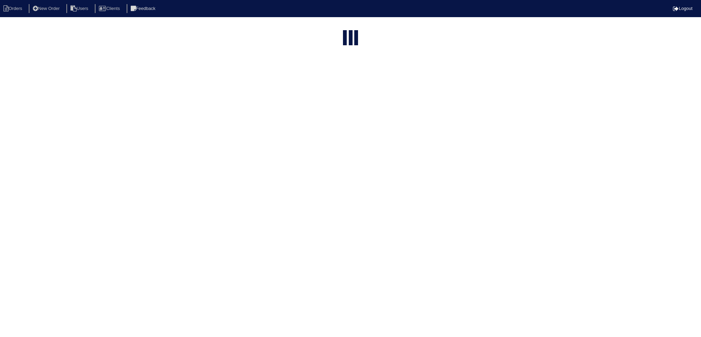 This screenshot has width=701, height=337. Describe the element at coordinates (80, 9) in the screenshot. I see `li: Users` at that location.